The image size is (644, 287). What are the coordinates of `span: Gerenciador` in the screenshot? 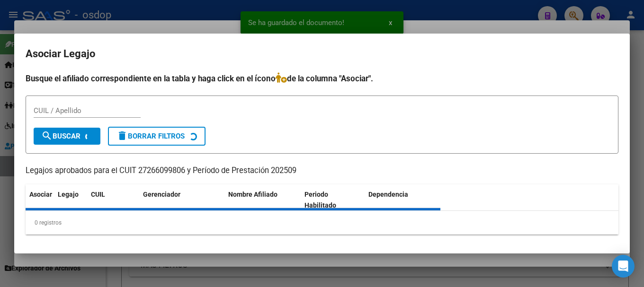 It's located at (161, 194).